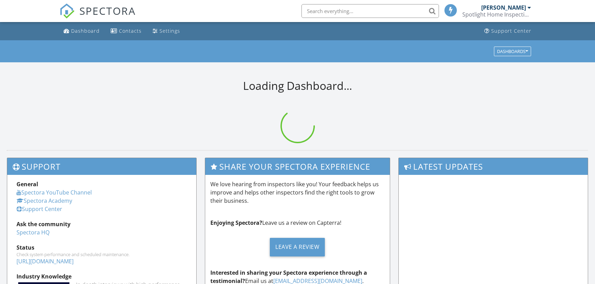  What do you see at coordinates (298, 192) in the screenshot?
I see `p: We love hearing from inspectors like you! Your feedback helps us improve and helps other inspecto...` at bounding box center [298, 192].